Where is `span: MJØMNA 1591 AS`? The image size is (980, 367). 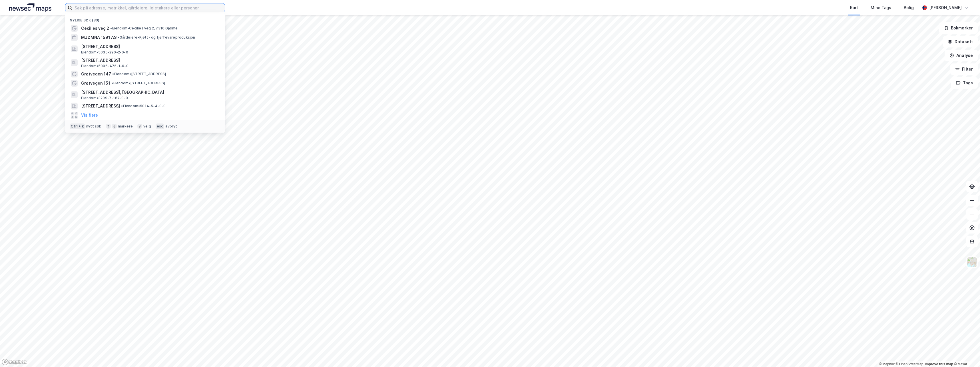 span: MJØMNA 1591 AS is located at coordinates (99, 38).